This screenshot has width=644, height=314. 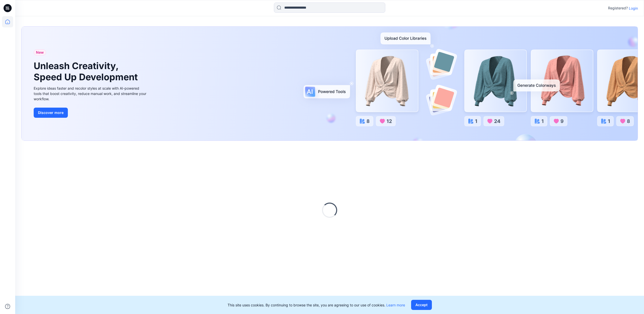 I want to click on p: Registered?, so click(x=618, y=8).